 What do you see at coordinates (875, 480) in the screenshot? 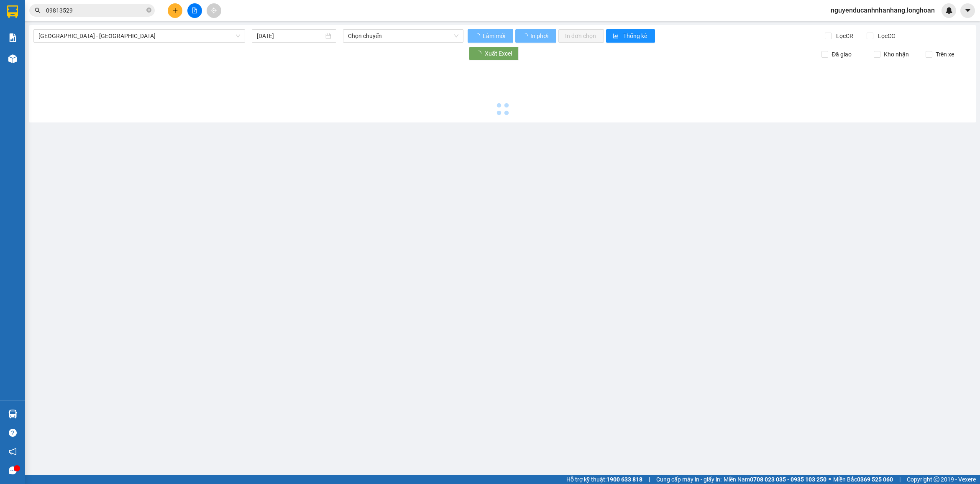
I see `strong: 0369 525 060` at bounding box center [875, 480].